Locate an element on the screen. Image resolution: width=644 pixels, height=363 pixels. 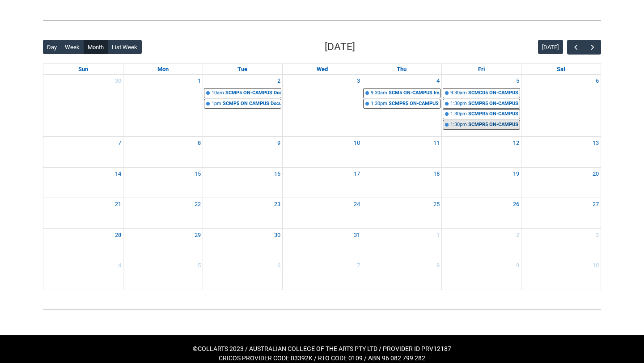
td: Go to December 23, 2025 is located at coordinates (242, 213).